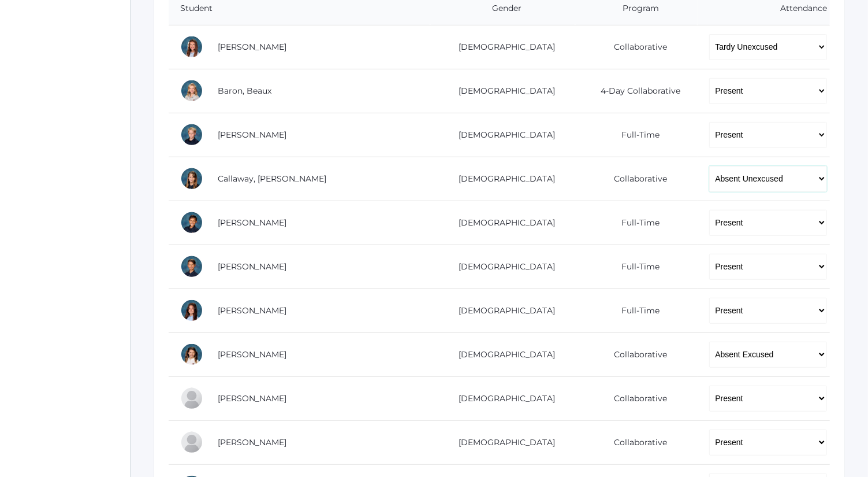 The height and width of the screenshot is (477, 868). What do you see at coordinates (244, 91) in the screenshot?
I see `a: Baron, Beaux` at bounding box center [244, 91].